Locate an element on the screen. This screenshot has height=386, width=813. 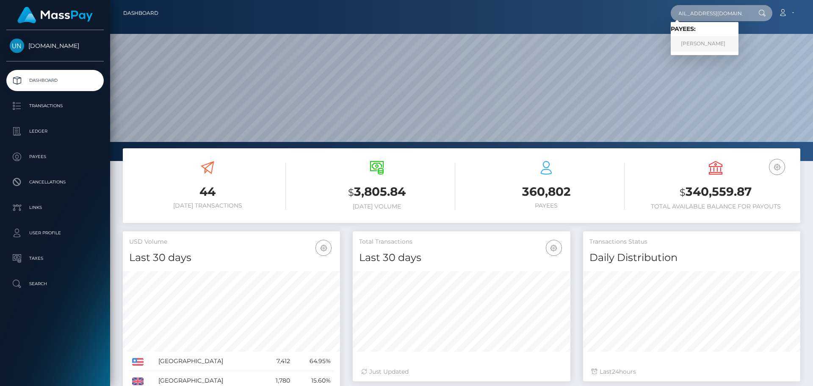
h5: USD Volume is located at coordinates (231, 242).